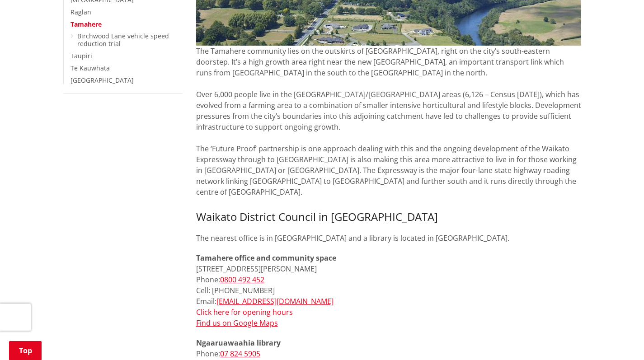 The width and height of the screenshot is (644, 360). Describe the element at coordinates (236, 323) in the screenshot. I see `a: Find us on Google Maps` at that location.